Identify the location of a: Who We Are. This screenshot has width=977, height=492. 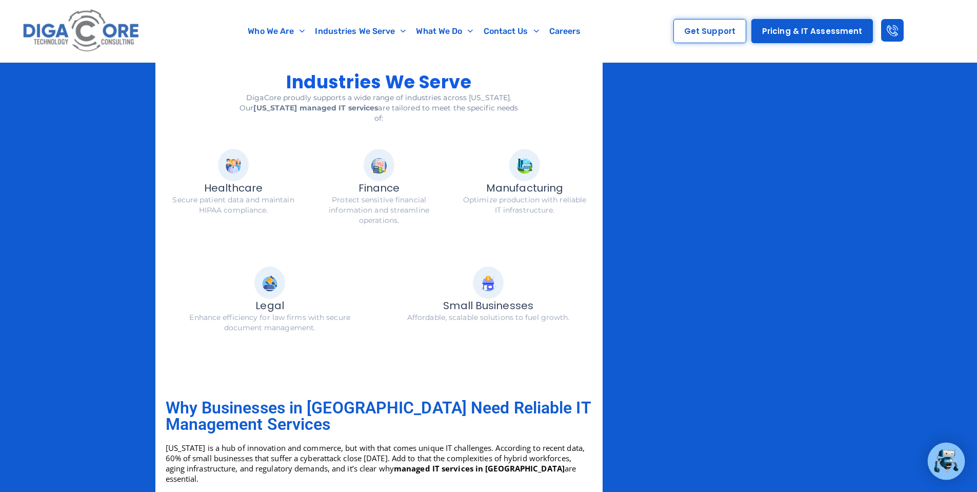
(276, 31).